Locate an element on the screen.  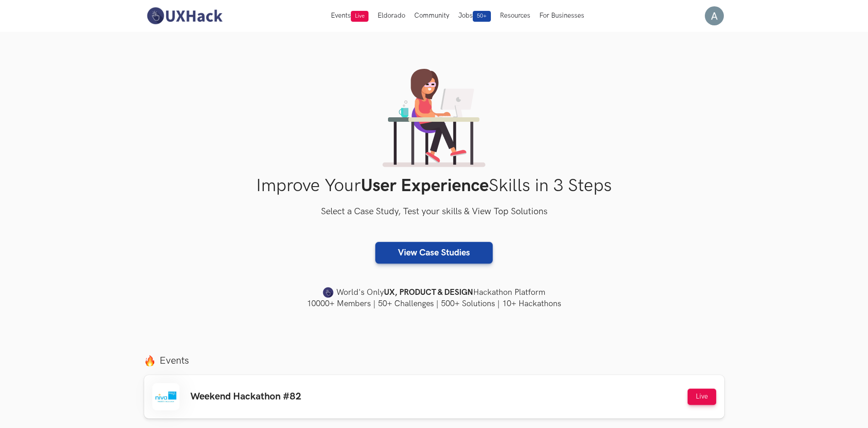
h4: 10000+ Members | 50+ Challenges | 500+ Solutions | 10+ Hackathons is located at coordinates (434, 304).